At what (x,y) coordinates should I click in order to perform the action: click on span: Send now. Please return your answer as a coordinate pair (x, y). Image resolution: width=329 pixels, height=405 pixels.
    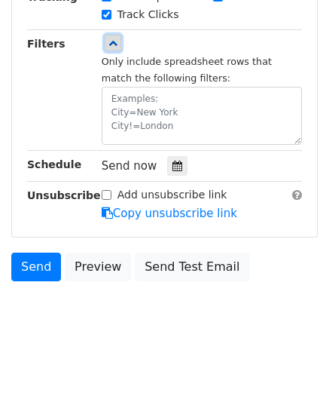
    Looking at the image, I should click on (130, 166).